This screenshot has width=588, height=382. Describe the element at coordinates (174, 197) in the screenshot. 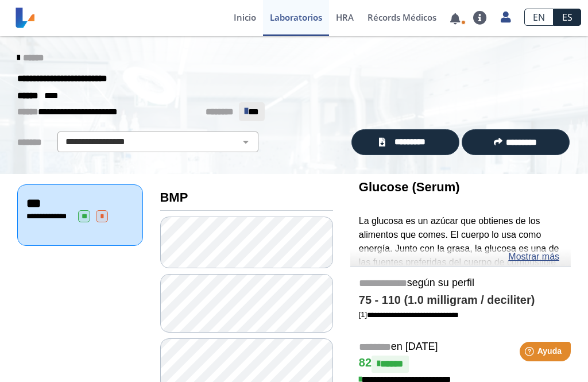

I see `b: BMP` at that location.